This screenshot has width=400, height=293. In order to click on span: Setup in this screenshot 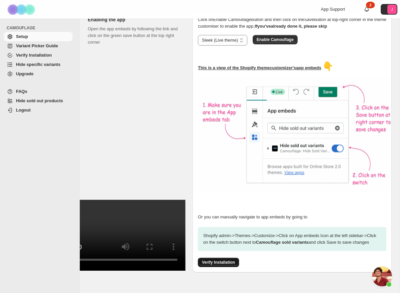, I will do `click(22, 36)`.